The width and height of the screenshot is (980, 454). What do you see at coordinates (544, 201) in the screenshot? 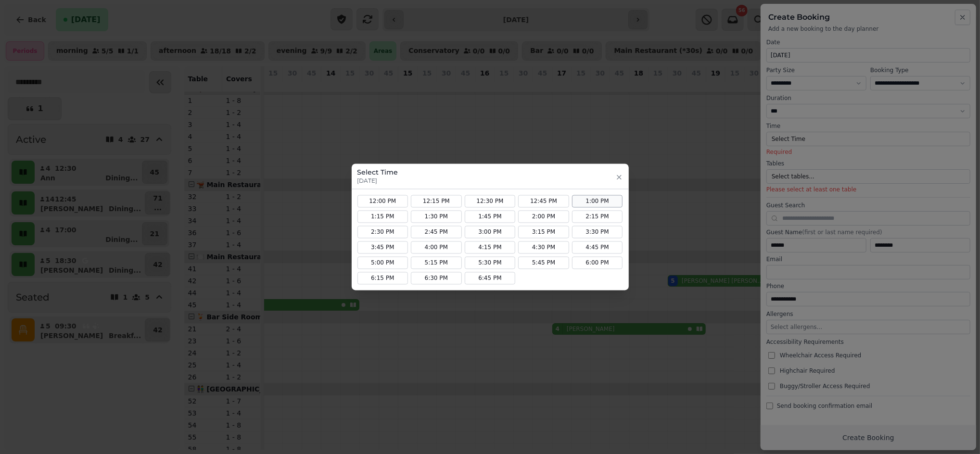
I see `button: 12:45 PM` at bounding box center [544, 201].